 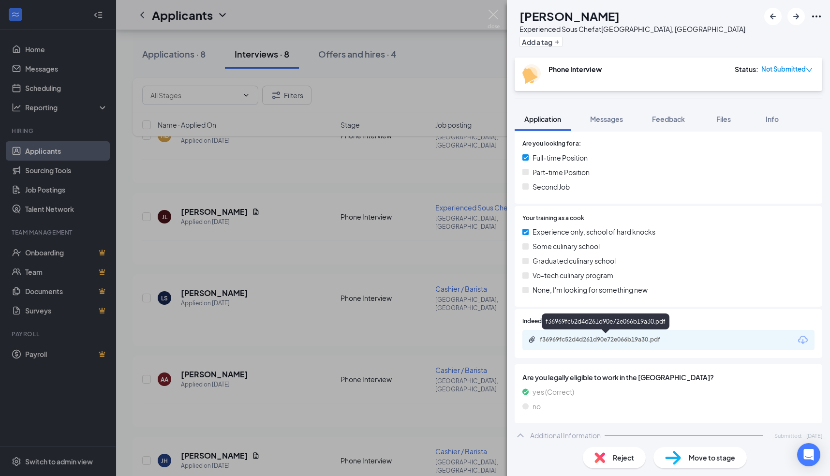 What do you see at coordinates (566, 246) in the screenshot?
I see `span: Some culinary school` at bounding box center [566, 246].